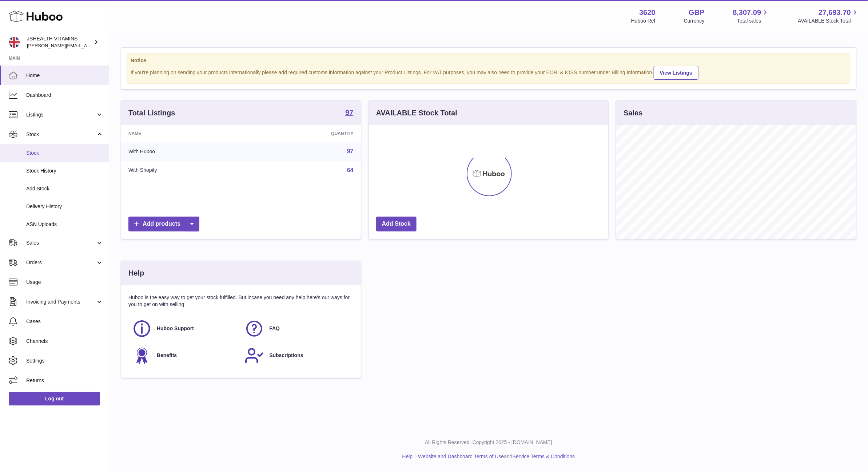 The height and width of the screenshot is (471, 868). What do you see at coordinates (753, 21) in the screenshot?
I see `span: Total sales` at bounding box center [753, 21].